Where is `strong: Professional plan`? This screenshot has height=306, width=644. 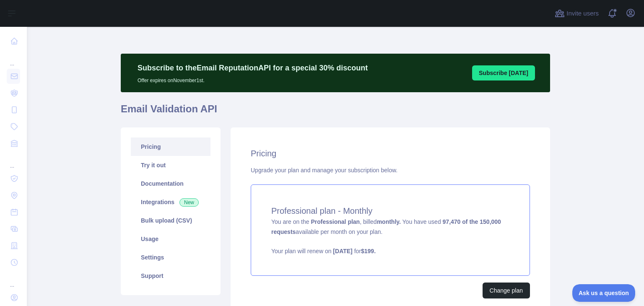 strong: Professional plan is located at coordinates (335, 222).